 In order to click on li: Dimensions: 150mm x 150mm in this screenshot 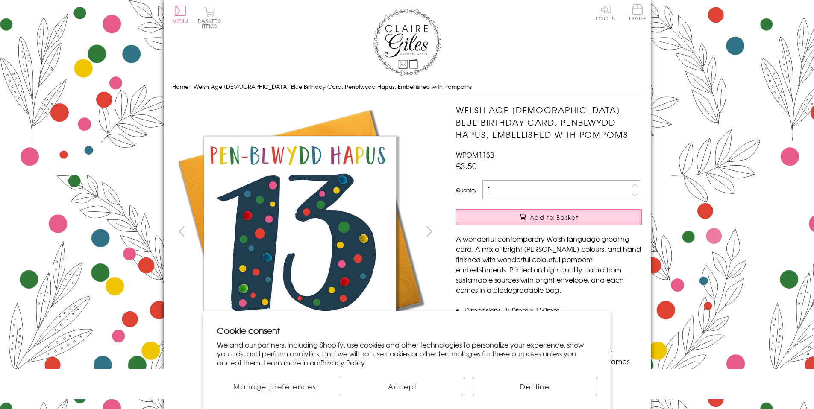, I will do `click(553, 310)`.